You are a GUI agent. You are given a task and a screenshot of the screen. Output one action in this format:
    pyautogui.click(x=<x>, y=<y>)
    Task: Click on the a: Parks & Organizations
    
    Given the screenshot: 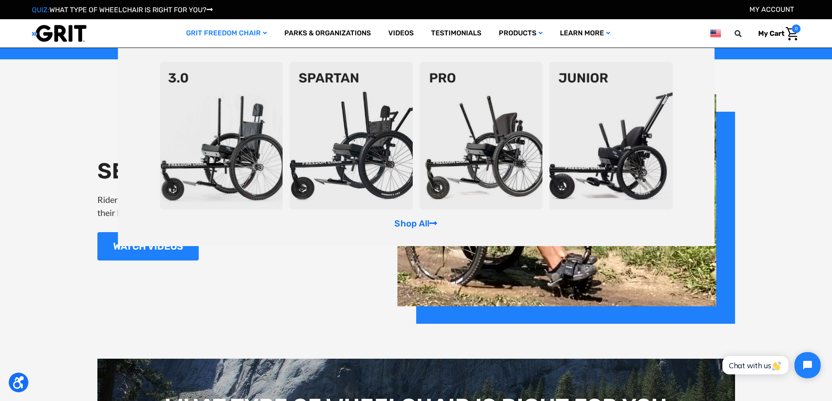 What is the action you would take?
    pyautogui.click(x=328, y=33)
    